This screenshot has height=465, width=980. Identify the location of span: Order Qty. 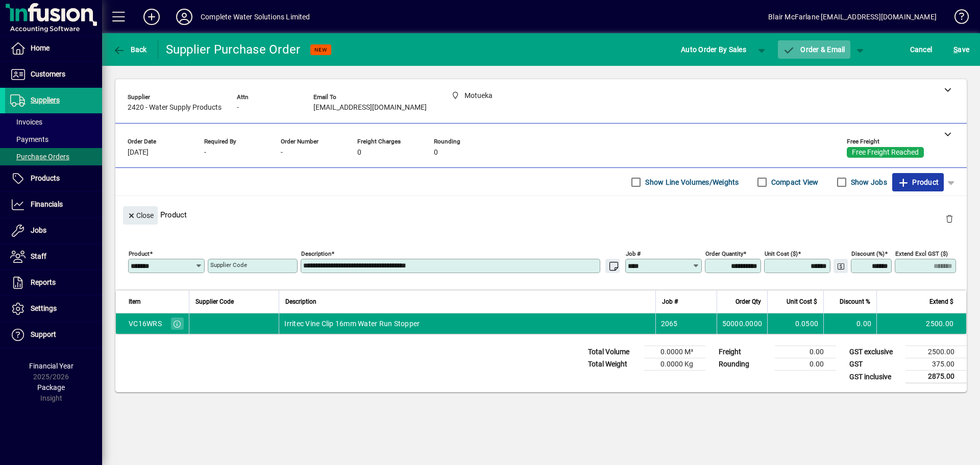
(748, 302).